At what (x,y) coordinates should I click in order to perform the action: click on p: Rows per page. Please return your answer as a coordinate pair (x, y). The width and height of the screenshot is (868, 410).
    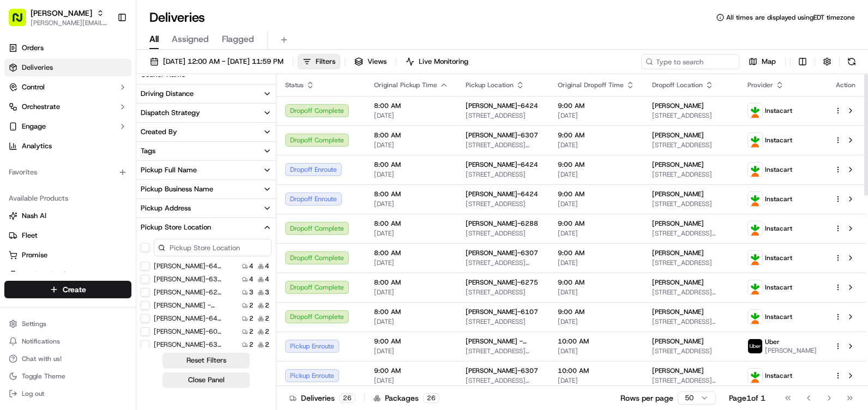
    Looking at the image, I should click on (646, 398).